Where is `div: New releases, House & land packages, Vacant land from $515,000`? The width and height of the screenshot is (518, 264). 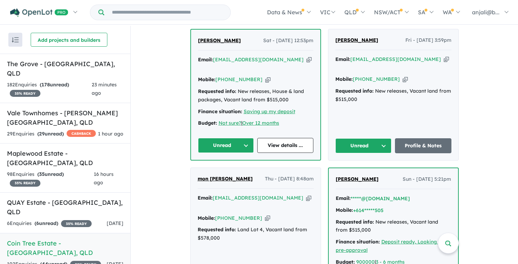
div: New releases, House & land packages, Vacant land from $515,000 is located at coordinates (255, 96).